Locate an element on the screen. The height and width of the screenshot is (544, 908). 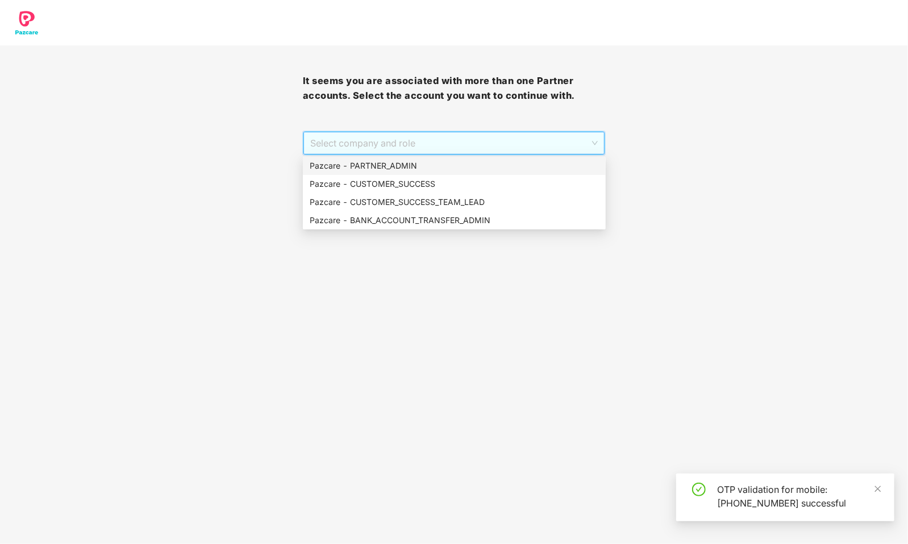
div: Pazcare - PARTNER_ADMIN is located at coordinates (454, 166).